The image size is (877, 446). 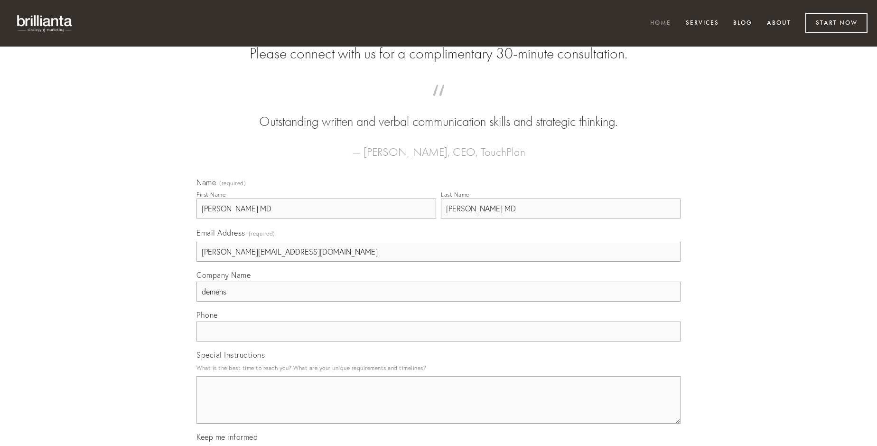 What do you see at coordinates (703, 23) in the screenshot?
I see `a: Services` at bounding box center [703, 23].